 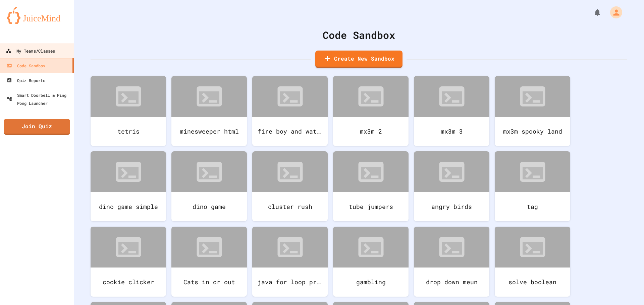 What do you see at coordinates (209, 131) in the screenshot?
I see `div: minesweeper html` at bounding box center [209, 131].